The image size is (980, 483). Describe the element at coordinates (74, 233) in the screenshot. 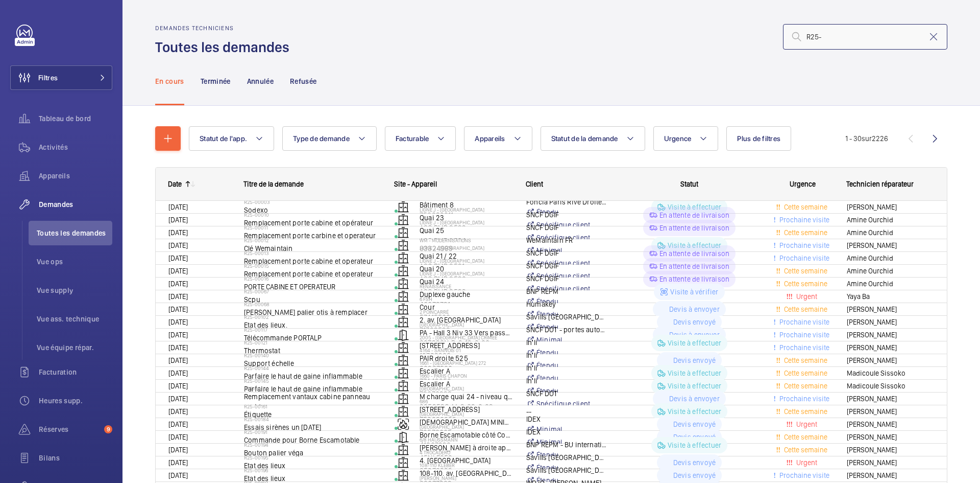

I see `span: Toutes les demandes` at that location.